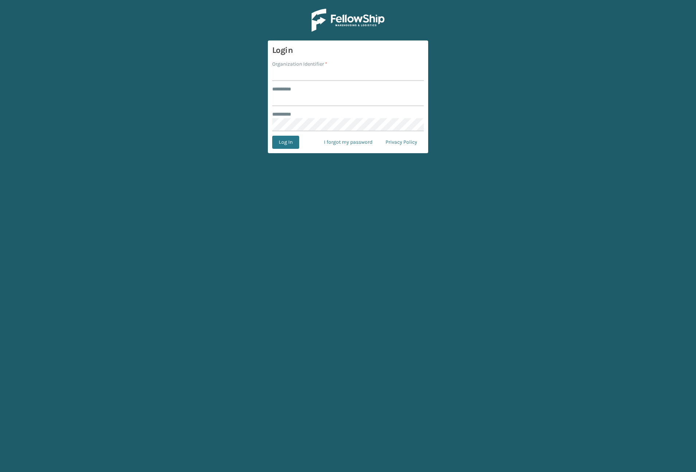 This screenshot has height=472, width=696. I want to click on a: Privacy Policy, so click(401, 142).